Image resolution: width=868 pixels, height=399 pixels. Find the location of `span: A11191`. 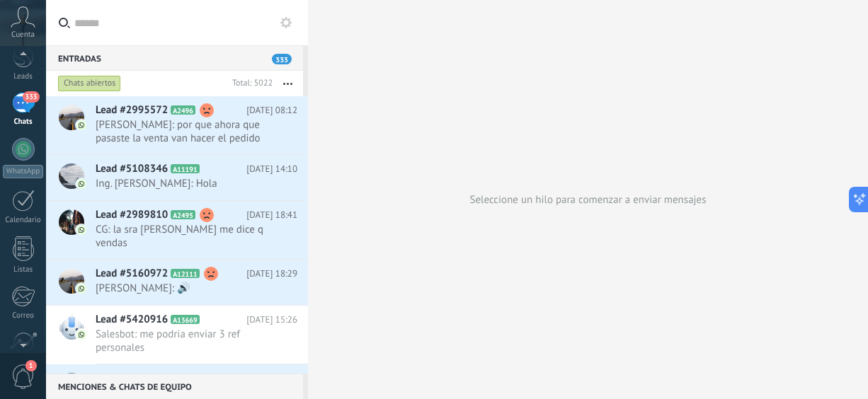

span: A11191 is located at coordinates (185, 168).